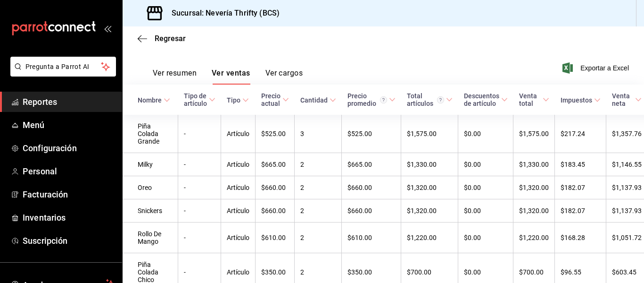 This screenshot has width=644, height=283. Describe the element at coordinates (372, 100) in the screenshot. I see `span: Precio promedio` at that location.